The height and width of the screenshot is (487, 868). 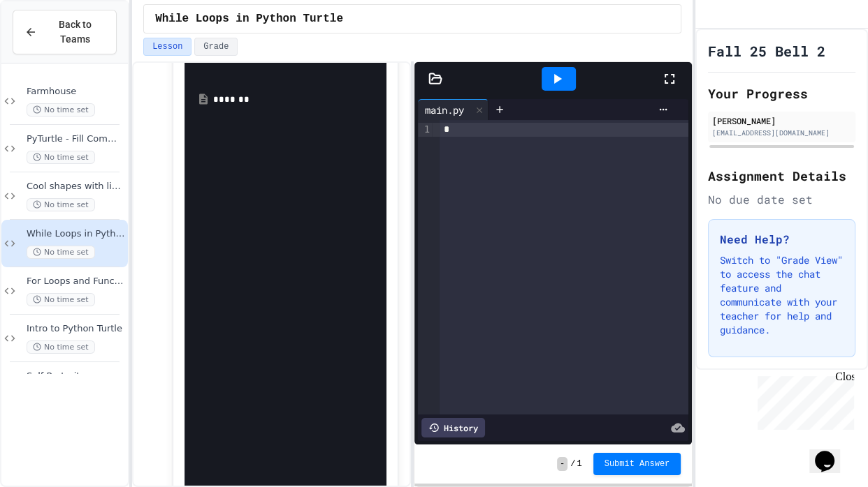 I want to click on button: Grade, so click(x=216, y=47).